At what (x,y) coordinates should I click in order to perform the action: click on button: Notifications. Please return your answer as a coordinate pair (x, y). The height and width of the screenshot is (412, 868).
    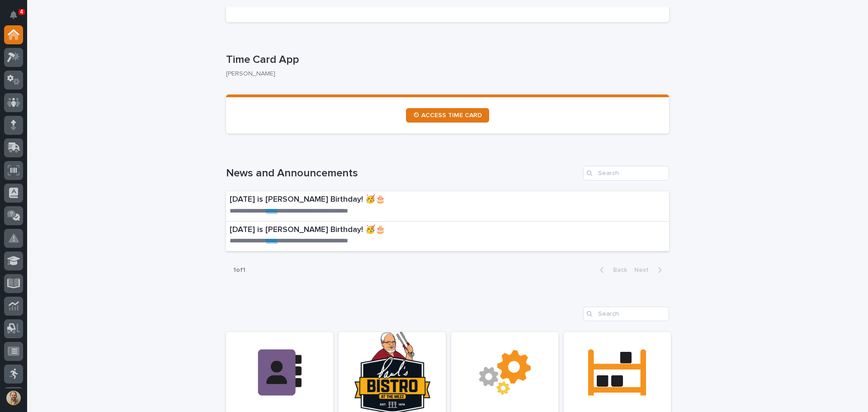
    Looking at the image, I should click on (14, 15).